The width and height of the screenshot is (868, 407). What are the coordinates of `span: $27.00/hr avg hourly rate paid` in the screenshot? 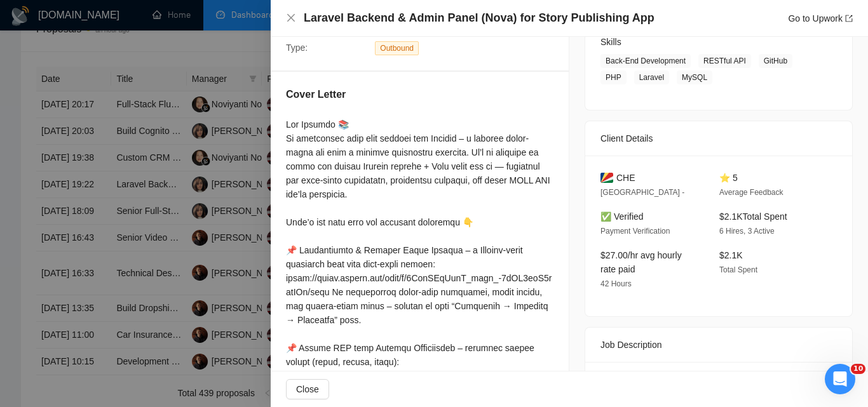 It's located at (641, 262).